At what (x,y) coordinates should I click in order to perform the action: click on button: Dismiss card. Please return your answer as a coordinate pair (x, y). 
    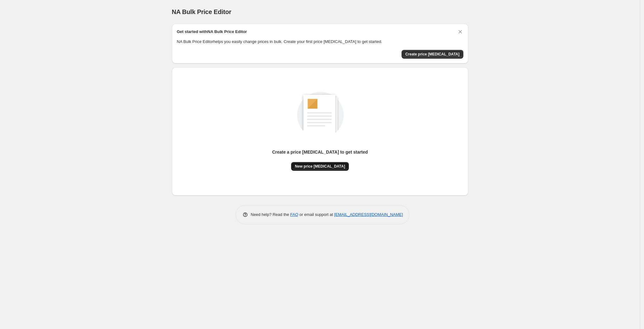
    Looking at the image, I should click on (460, 32).